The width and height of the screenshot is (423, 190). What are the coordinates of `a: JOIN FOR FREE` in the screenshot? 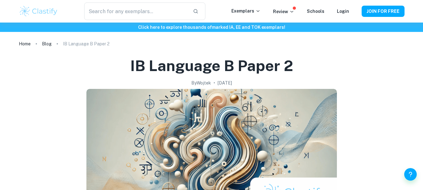 It's located at (382, 11).